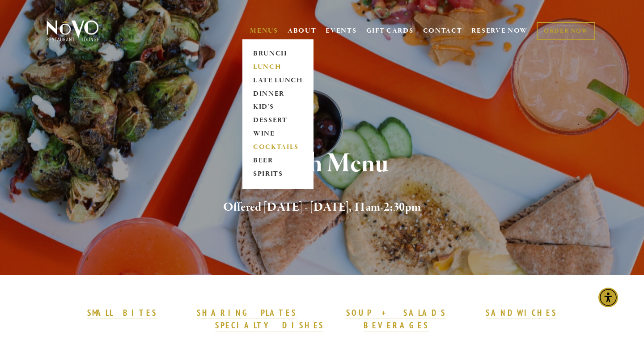 Image resolution: width=644 pixels, height=348 pixels. I want to click on a: DESSERT, so click(278, 121).